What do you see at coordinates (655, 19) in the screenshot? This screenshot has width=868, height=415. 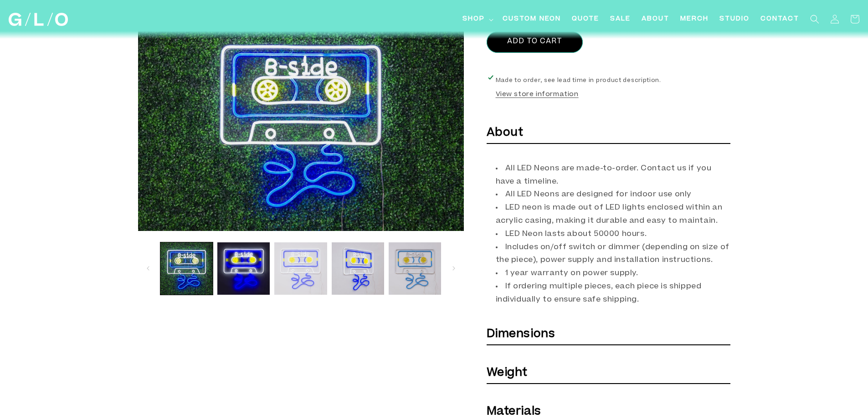 I see `span: About` at bounding box center [655, 19].